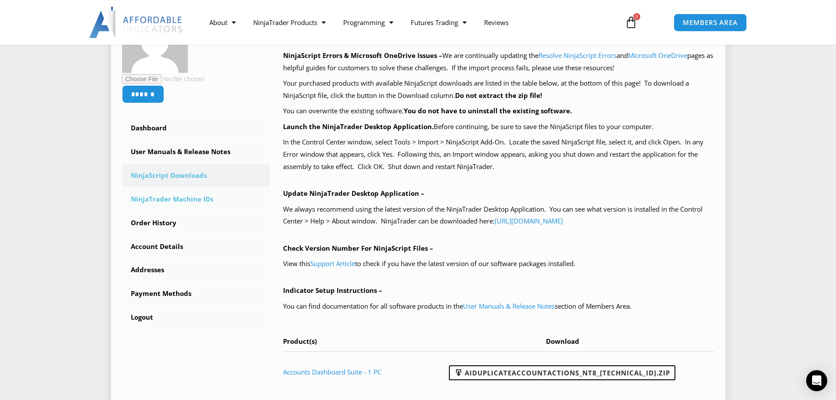 The width and height of the screenshot is (836, 400). Describe the element at coordinates (289, 22) in the screenshot. I see `a: NinjaTrader Products` at that location.